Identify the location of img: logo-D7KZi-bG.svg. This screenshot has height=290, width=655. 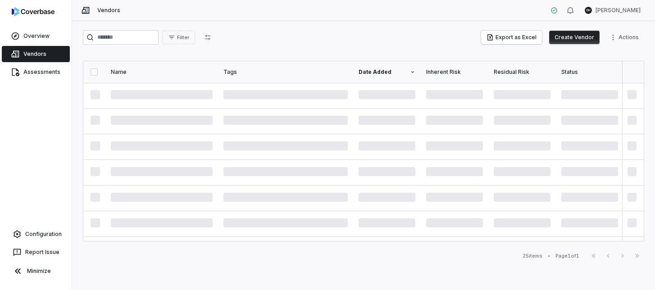
(33, 12).